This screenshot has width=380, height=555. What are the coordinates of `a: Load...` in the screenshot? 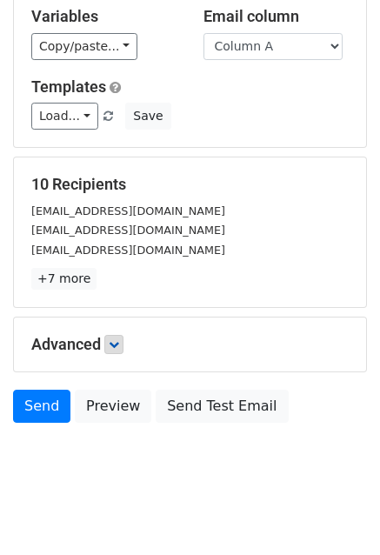 It's located at (64, 116).